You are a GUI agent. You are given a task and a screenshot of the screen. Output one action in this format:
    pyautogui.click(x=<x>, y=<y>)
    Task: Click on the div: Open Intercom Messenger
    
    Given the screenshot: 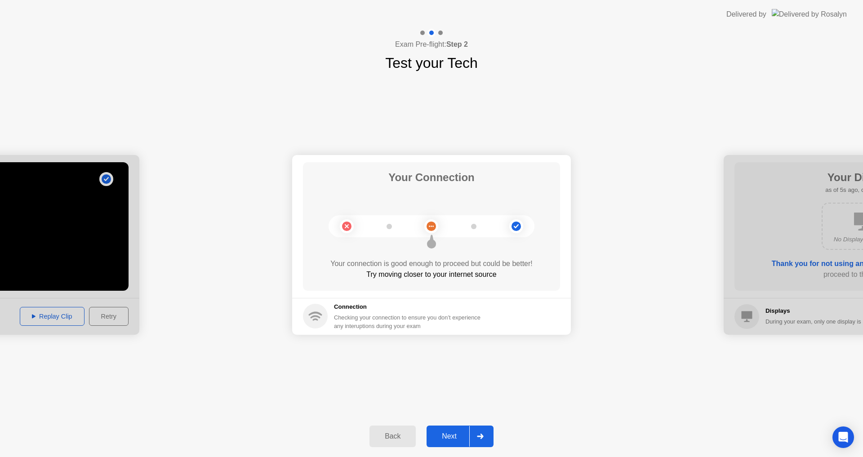 What is the action you would take?
    pyautogui.click(x=843, y=437)
    